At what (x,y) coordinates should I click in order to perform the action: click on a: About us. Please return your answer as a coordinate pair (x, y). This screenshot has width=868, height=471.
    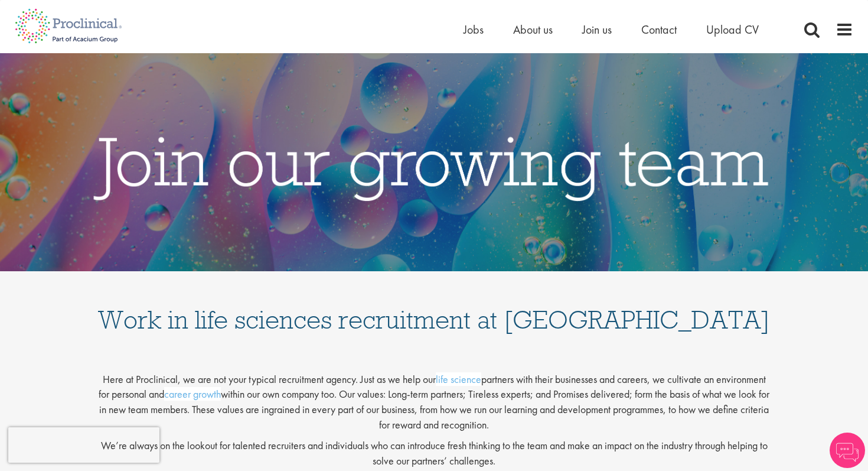
    Looking at the image, I should click on (533, 30).